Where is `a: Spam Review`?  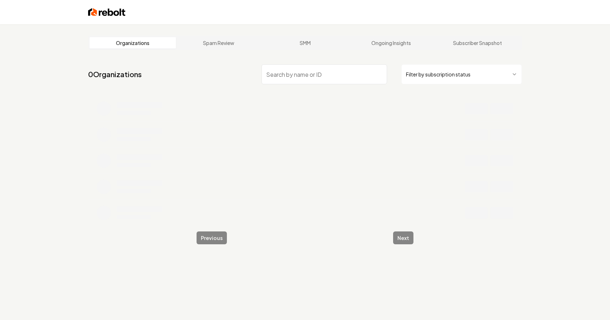 a: Spam Review is located at coordinates (219, 43).